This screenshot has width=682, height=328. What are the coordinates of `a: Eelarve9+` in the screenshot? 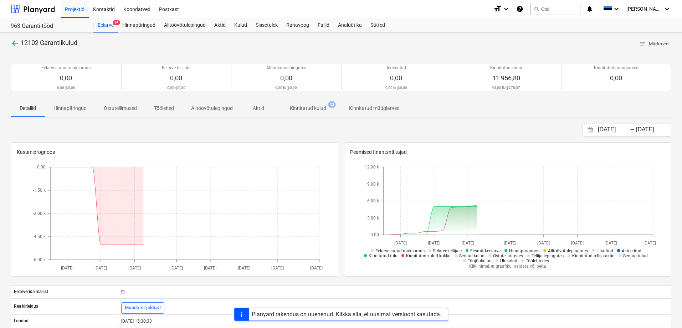 It's located at (106, 25).